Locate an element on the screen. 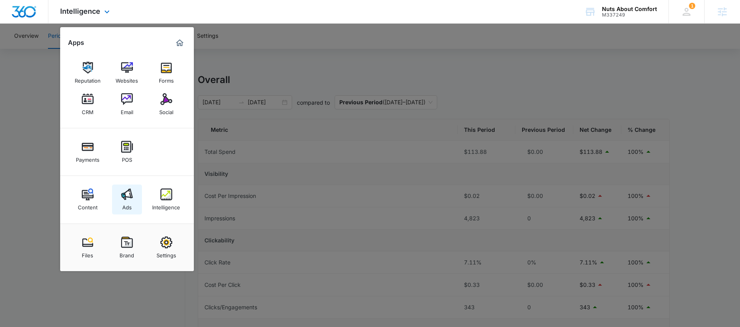 The image size is (740, 327). div: POS is located at coordinates (127, 158).